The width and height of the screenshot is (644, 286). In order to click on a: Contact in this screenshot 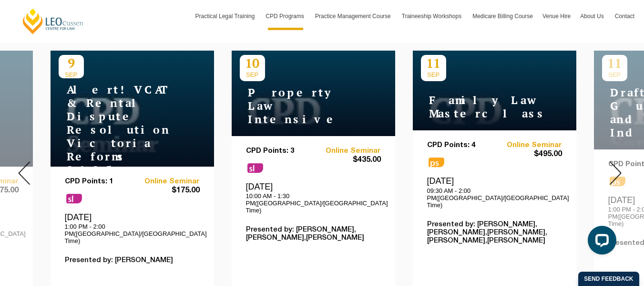, I will do `click(625, 16)`.